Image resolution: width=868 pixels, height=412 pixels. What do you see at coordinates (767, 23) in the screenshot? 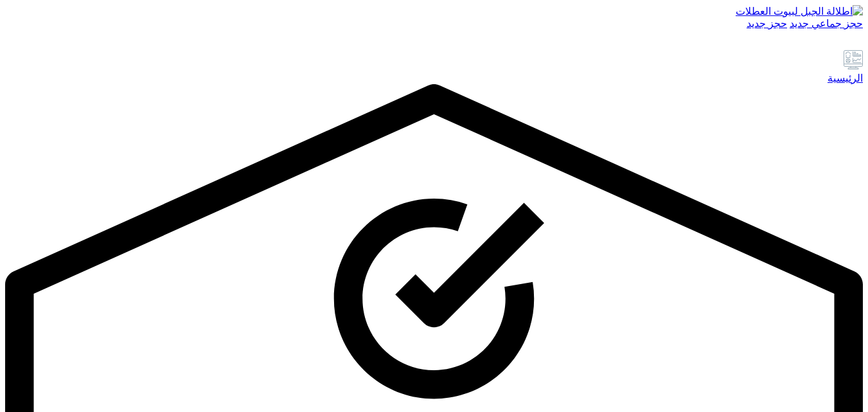
I see `a: حجز جديد` at bounding box center [767, 23].